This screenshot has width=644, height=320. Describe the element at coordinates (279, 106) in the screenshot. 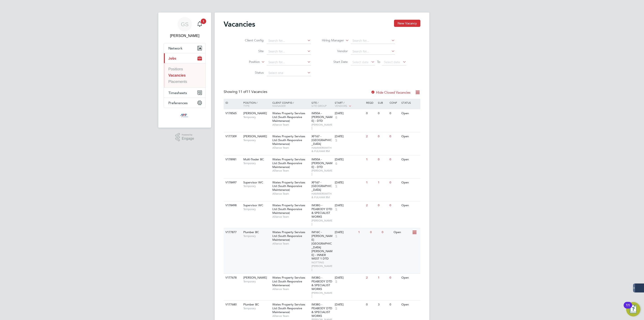

I see `span: Manager` at that location.